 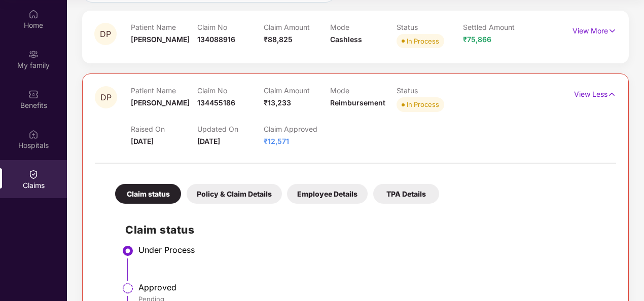 I want to click on div: Under Process, so click(x=372, y=250).